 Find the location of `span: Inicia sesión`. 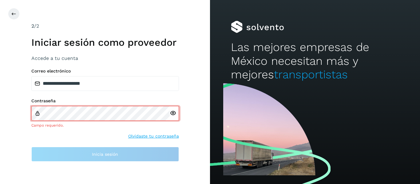

span: Inicia sesión is located at coordinates (105, 154).